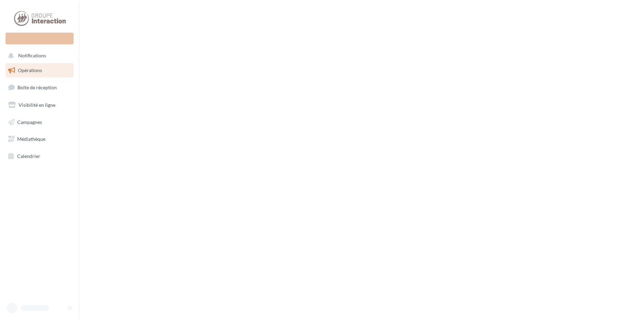 This screenshot has height=320, width=644. Describe the element at coordinates (39, 39) in the screenshot. I see `div: Nouvelle campagne` at that location.